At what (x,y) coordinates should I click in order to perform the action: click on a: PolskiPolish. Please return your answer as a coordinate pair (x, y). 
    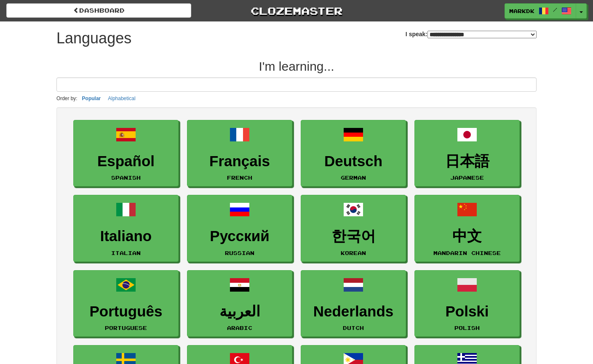
    Looking at the image, I should click on (467, 303).